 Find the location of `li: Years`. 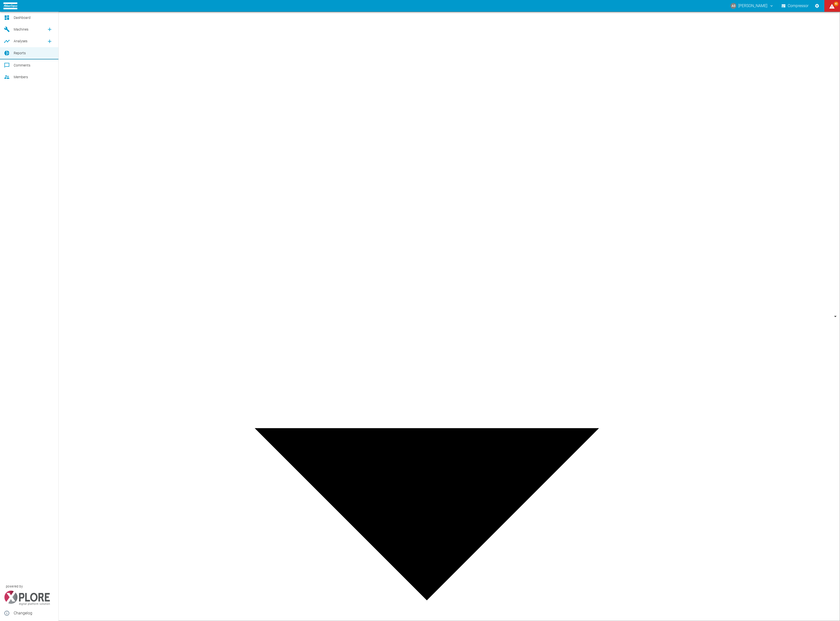

li: Years is located at coordinates (432, 47).